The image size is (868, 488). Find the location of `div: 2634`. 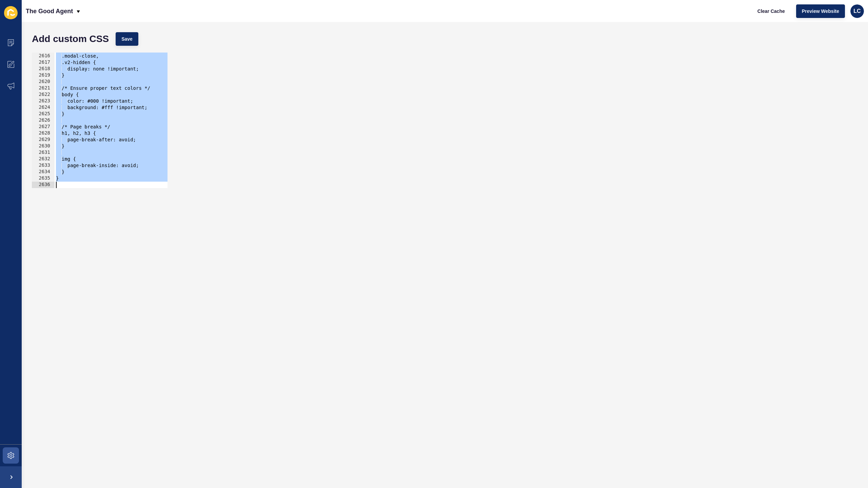

div: 2634 is located at coordinates (43, 172).